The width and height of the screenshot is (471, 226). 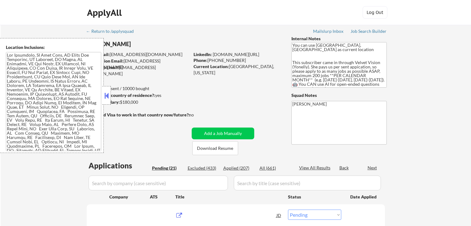 I want to click on div: Internal Notes, so click(x=339, y=39).